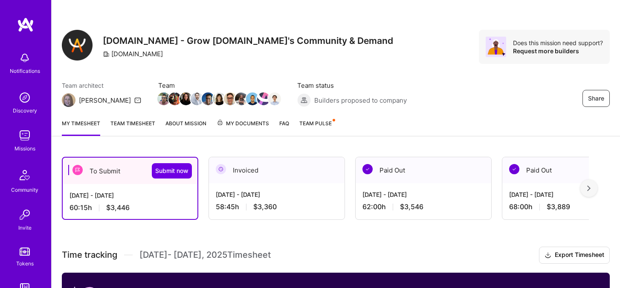  Describe the element at coordinates (130, 208) in the screenshot. I see `div: 60:15 h` at that location.